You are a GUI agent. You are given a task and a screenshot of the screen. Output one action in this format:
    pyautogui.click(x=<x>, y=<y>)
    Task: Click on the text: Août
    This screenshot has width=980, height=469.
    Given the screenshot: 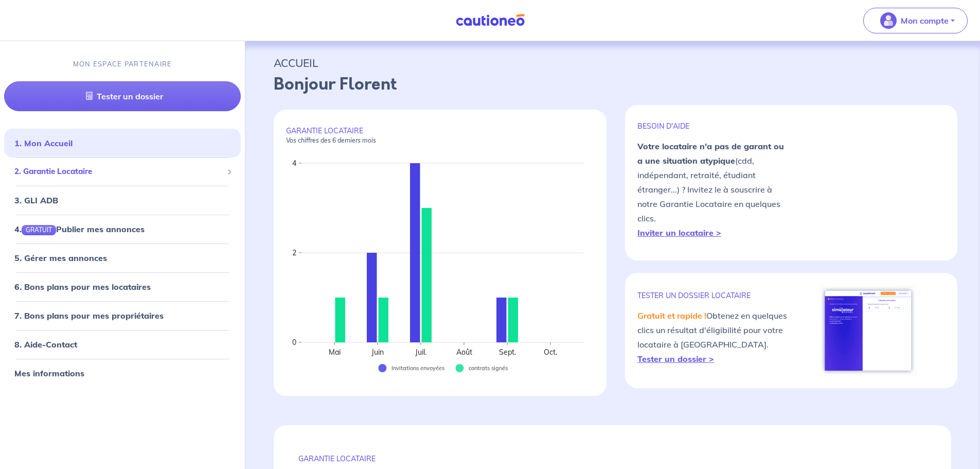 What is the action you would take?
    pyautogui.click(x=464, y=352)
    